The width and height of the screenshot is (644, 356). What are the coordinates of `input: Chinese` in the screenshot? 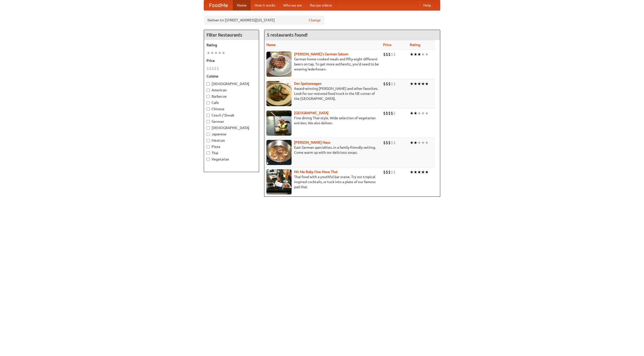 It's located at (208, 109).